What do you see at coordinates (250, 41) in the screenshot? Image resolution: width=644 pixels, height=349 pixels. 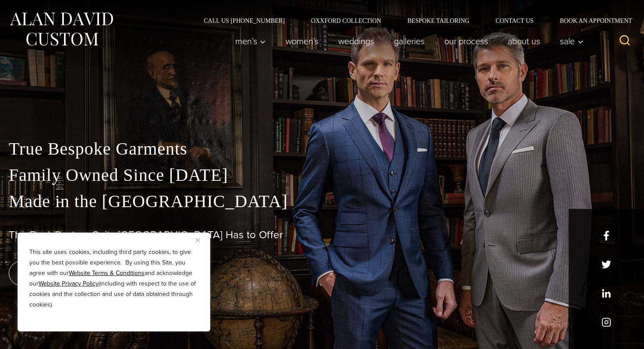 I see `span: Men’s` at bounding box center [250, 41].